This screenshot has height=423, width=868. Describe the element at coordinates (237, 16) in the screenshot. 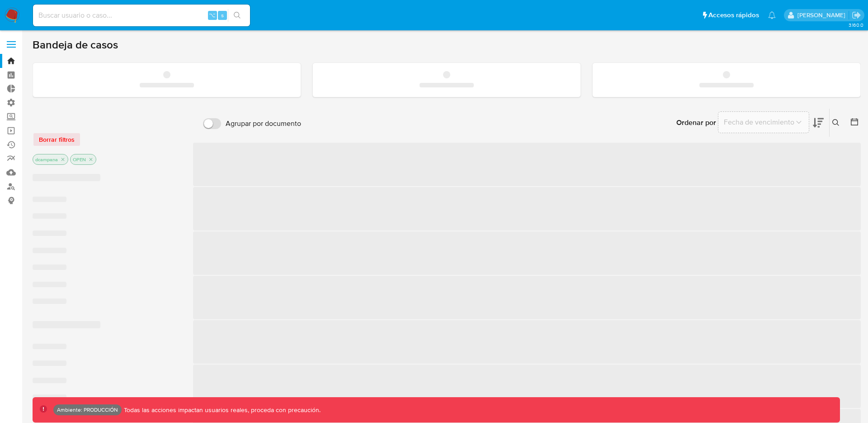

I see `button: search-icon` at that location.